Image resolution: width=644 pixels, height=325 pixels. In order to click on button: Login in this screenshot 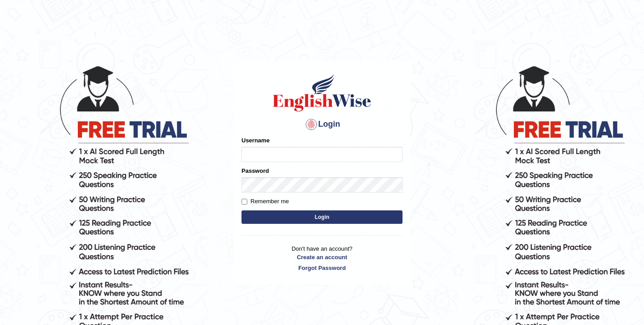, I will do `click(322, 217)`.